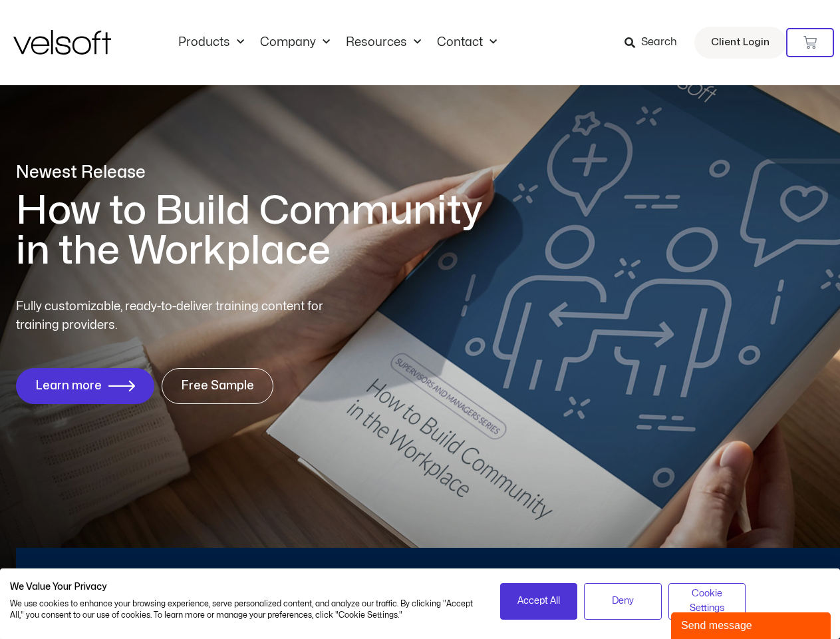 This screenshot has width=840, height=639. What do you see at coordinates (218, 386) in the screenshot?
I see `a: Free Sample` at bounding box center [218, 386].